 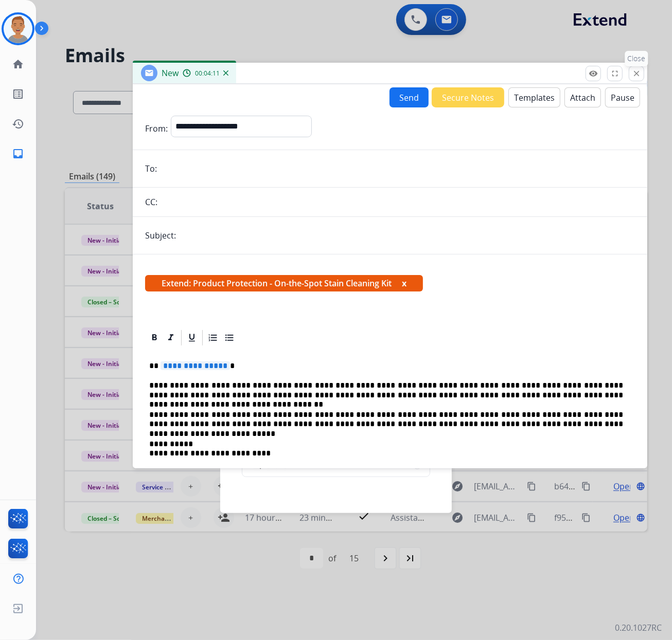 What do you see at coordinates (161, 235) in the screenshot?
I see `p: Subject:` at bounding box center [161, 235].